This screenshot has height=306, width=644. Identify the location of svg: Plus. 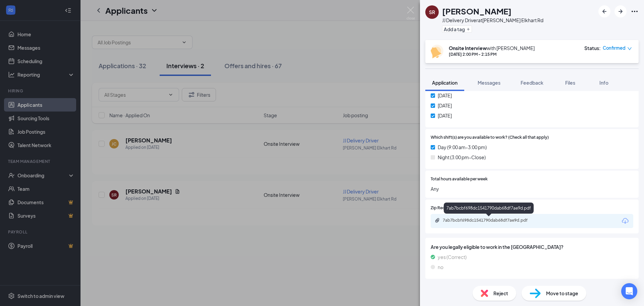
(469, 30).